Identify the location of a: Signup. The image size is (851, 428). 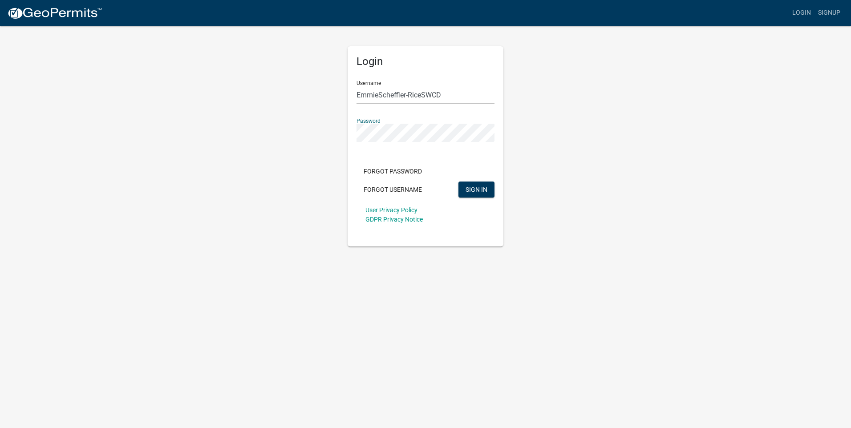
(829, 13).